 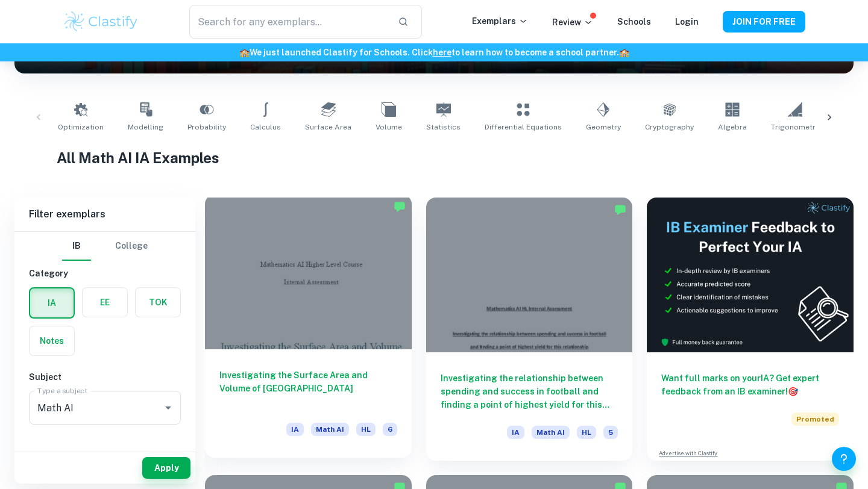 What do you see at coordinates (750, 275) in the screenshot?
I see `img: Thumbnail` at bounding box center [750, 275].